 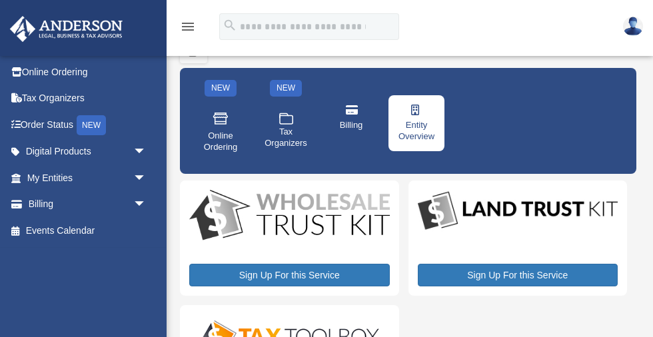 I want to click on a: Billingarrow_drop_down, so click(x=88, y=205).